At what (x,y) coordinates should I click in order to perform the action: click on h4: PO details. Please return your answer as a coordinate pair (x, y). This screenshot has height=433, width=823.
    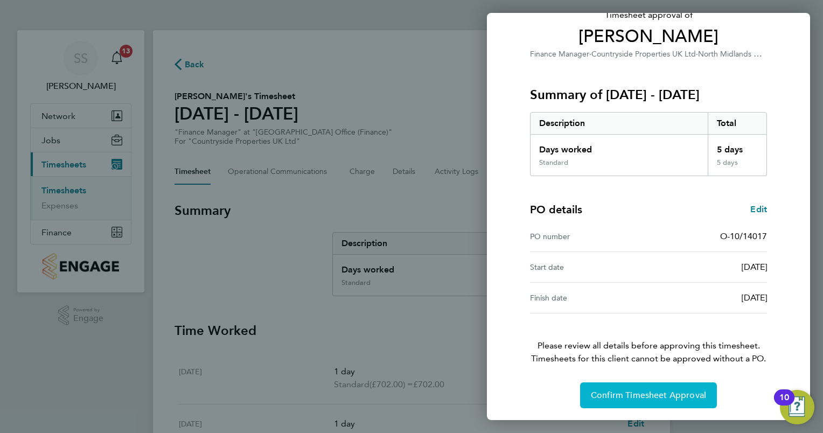
    Looking at the image, I should click on (556, 209).